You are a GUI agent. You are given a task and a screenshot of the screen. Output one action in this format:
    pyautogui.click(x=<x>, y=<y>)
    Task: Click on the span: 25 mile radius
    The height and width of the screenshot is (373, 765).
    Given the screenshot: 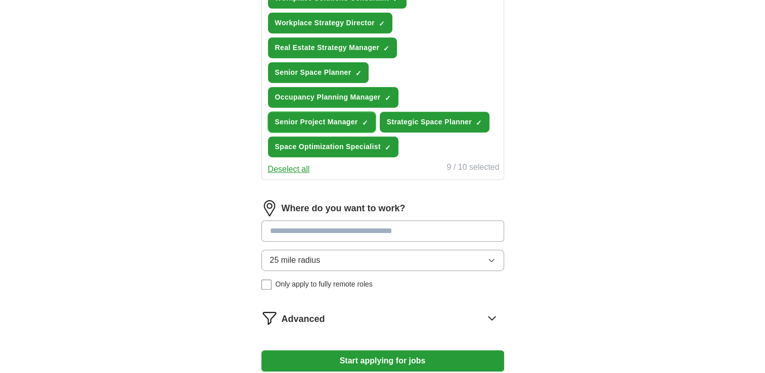 What is the action you would take?
    pyautogui.click(x=295, y=260)
    